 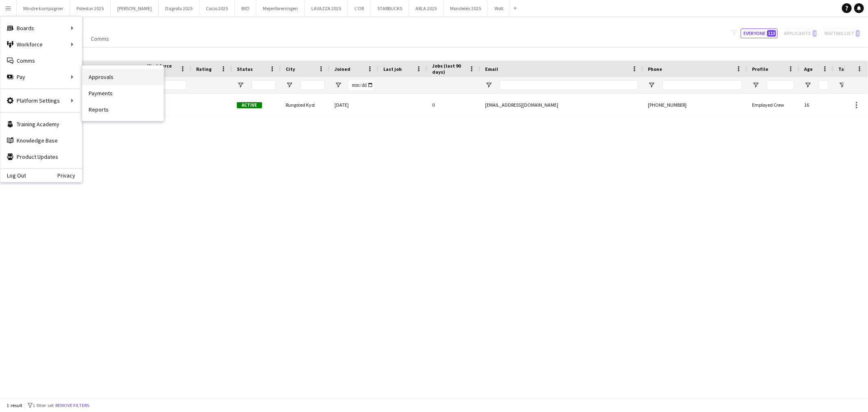 I want to click on a: Training Academy, so click(x=41, y=124).